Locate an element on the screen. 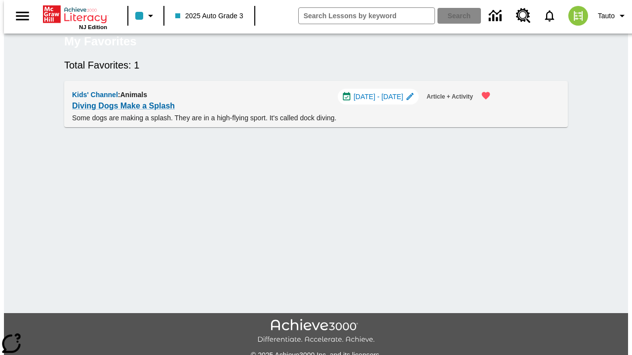 The width and height of the screenshot is (632, 355). span: 2025 Auto Grade 3 is located at coordinates (209, 16).